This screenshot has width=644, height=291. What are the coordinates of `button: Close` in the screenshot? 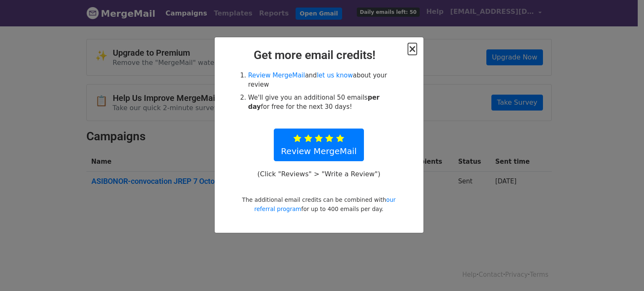 It's located at (412, 49).